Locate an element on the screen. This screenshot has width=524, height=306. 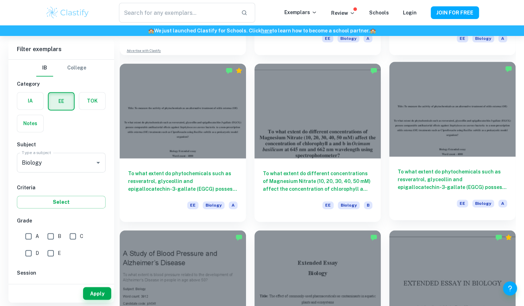
a: Login is located at coordinates (410, 13).